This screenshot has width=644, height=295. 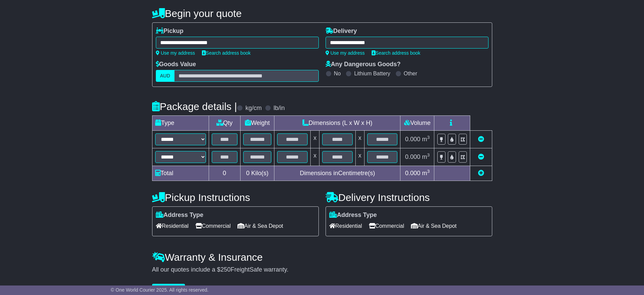 I want to click on td: Total, so click(x=180, y=173).